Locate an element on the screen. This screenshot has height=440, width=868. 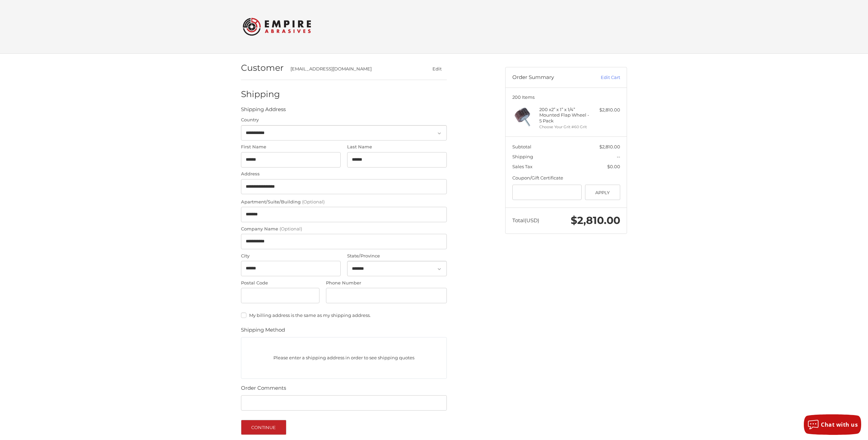
span: Total (USD) is located at coordinates (526, 220).